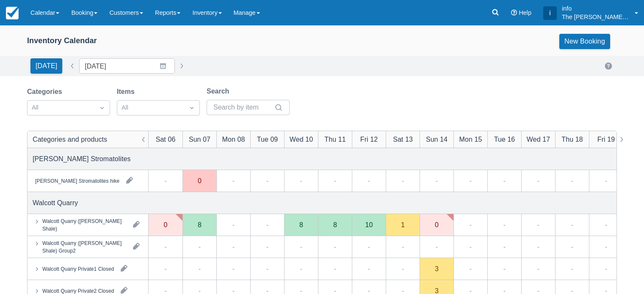  What do you see at coordinates (127, 92) in the screenshot?
I see `label: Items` at bounding box center [127, 92].